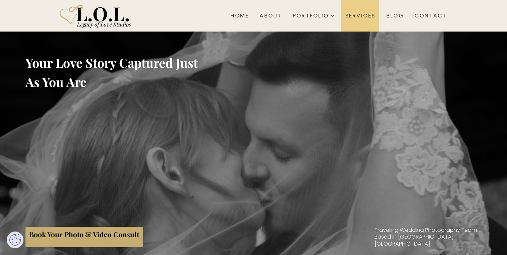  Describe the element at coordinates (141, 82) in the screenshot. I see `h2: As You Are` at that location.